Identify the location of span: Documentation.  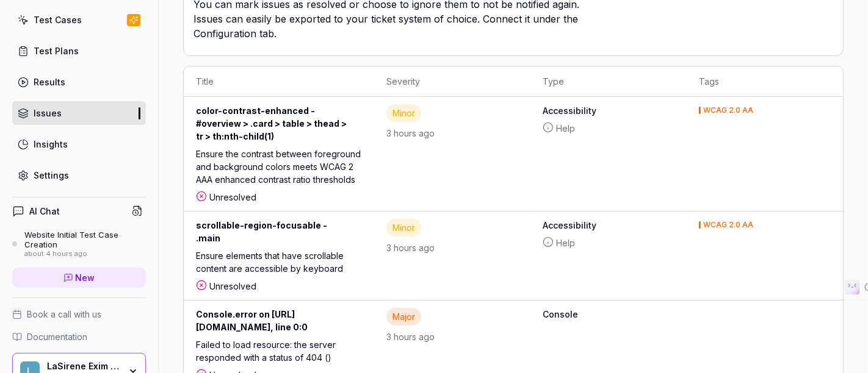
(57, 337).